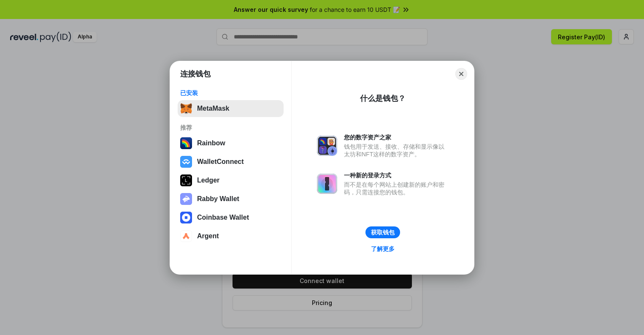 This screenshot has width=644, height=335. Describe the element at coordinates (396, 151) in the screenshot. I see `div: 钱包用于发送、接收、存储和显示像以太坊和NFT这样的数字资产。` at that location.